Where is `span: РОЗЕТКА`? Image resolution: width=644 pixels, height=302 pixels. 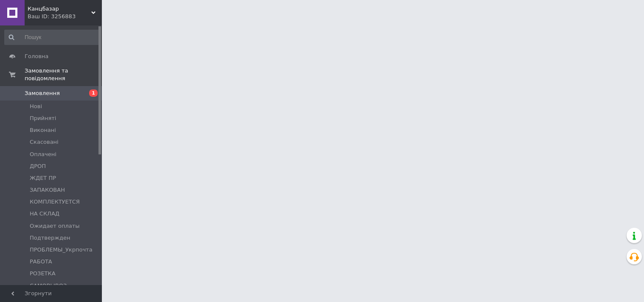 span: РОЗЕТКА is located at coordinates (42, 273).